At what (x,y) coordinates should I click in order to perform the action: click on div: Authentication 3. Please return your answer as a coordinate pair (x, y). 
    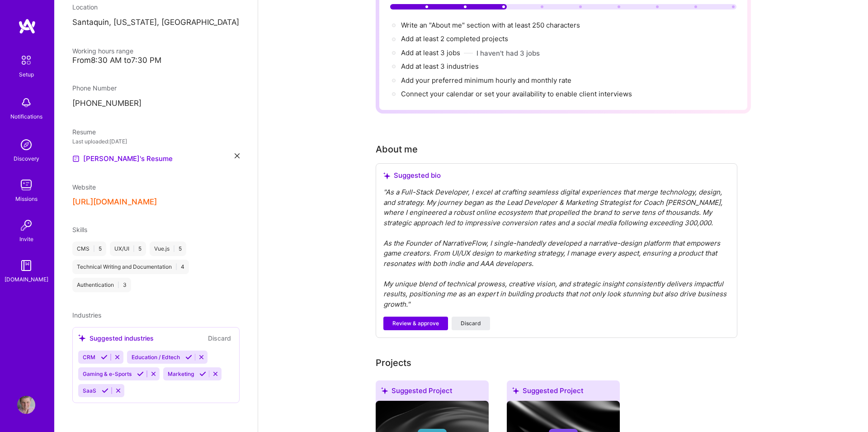
    Looking at the image, I should click on (102, 285).